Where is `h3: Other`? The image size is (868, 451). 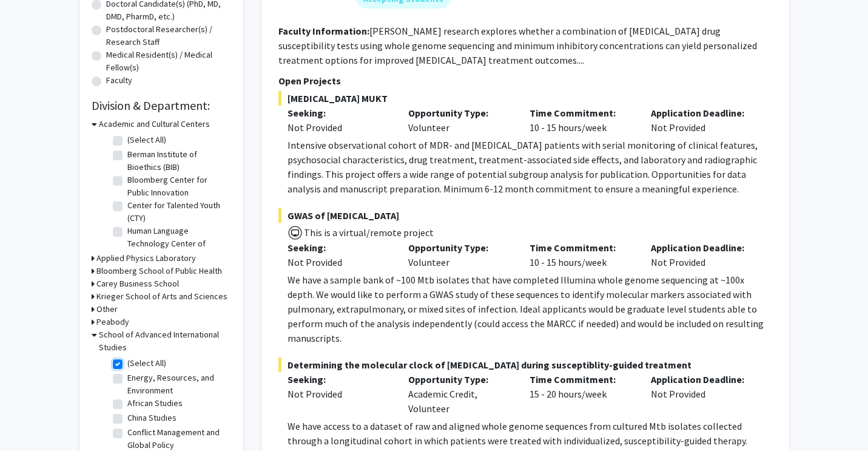 h3: Other is located at coordinates (107, 309).